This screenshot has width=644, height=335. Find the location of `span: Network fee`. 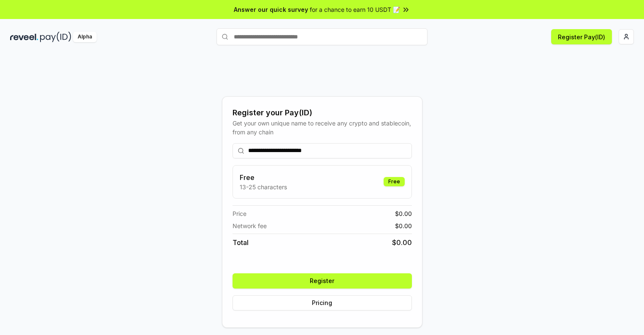

span: Network fee is located at coordinates (249, 225).